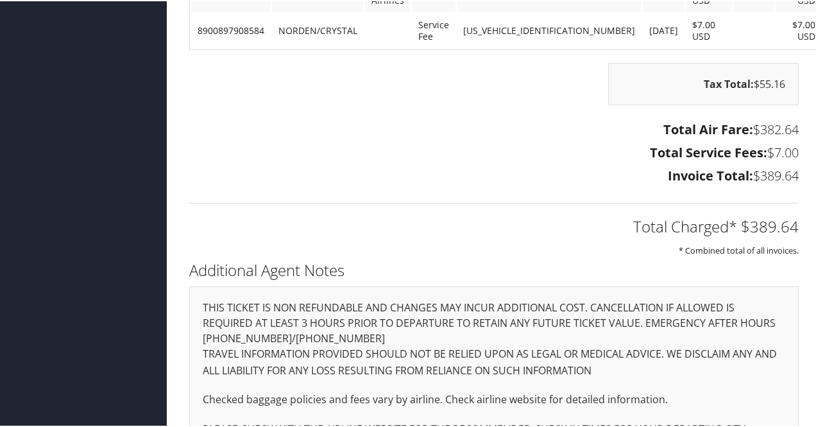  Describe the element at coordinates (709, 30) in the screenshot. I see `td: $7.00 USD` at that location.